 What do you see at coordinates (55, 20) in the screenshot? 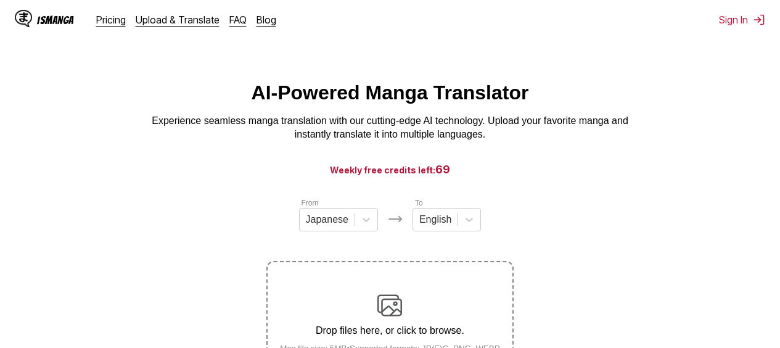
I see `div: IsManga` at bounding box center [55, 20].